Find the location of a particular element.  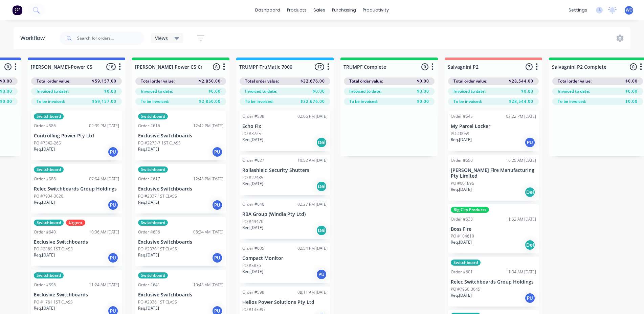

div: sales is located at coordinates (319, 10).